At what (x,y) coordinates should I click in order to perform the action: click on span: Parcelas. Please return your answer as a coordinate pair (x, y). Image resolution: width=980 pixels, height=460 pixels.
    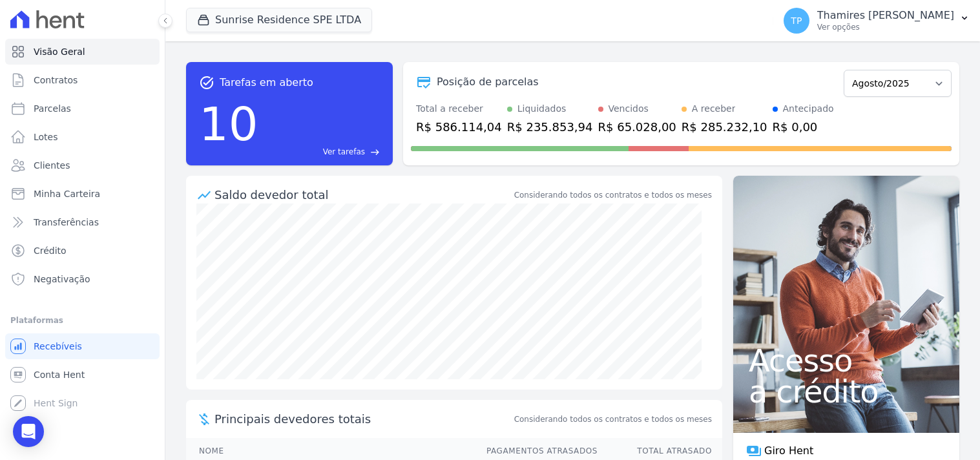
    Looking at the image, I should click on (53, 108).